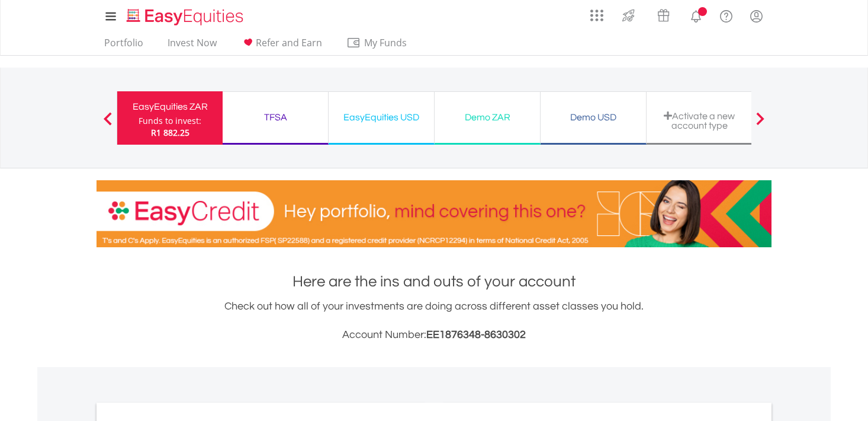 The width and height of the screenshot is (868, 421). What do you see at coordinates (628, 15) in the screenshot?
I see `img: thrive-v2.svg` at bounding box center [628, 15].